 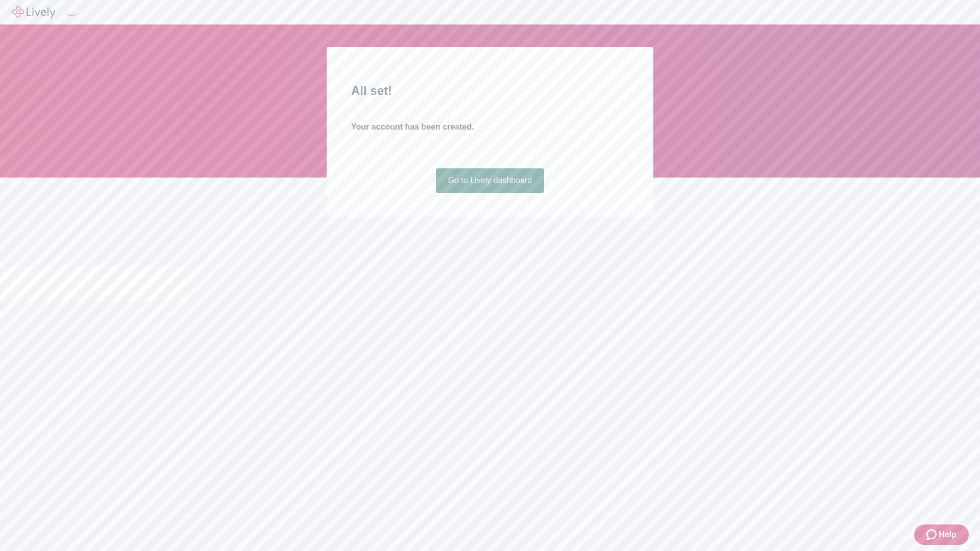 I want to click on span: Help, so click(x=947, y=535).